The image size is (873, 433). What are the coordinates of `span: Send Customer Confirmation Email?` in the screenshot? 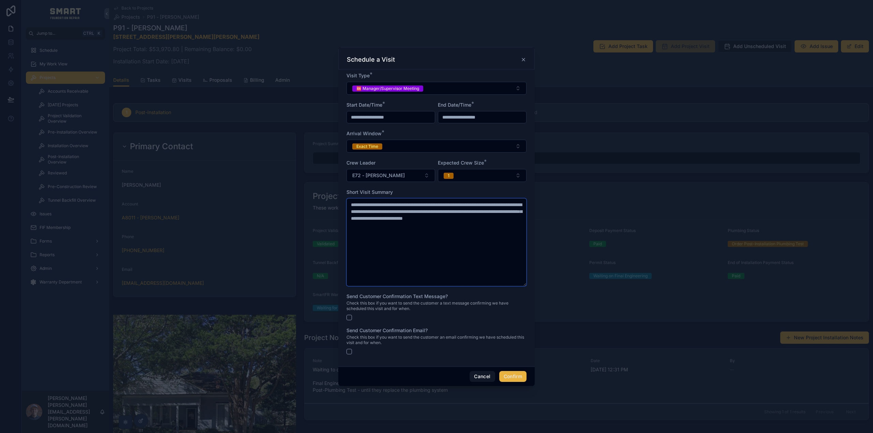 It's located at (387, 330).